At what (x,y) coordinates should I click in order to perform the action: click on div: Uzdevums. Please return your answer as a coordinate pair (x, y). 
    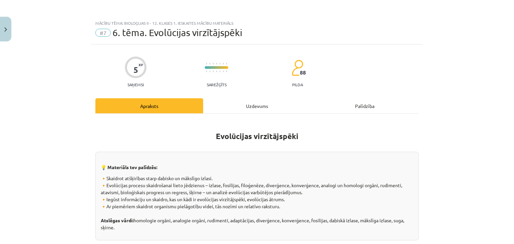
    Looking at the image, I should click on (257, 106).